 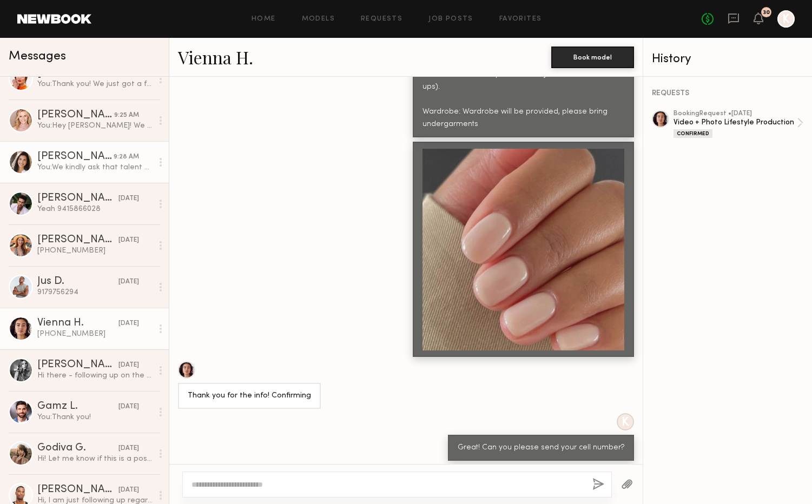 What do you see at coordinates (94, 292) in the screenshot?
I see `div: 9179756294` at bounding box center [94, 292].